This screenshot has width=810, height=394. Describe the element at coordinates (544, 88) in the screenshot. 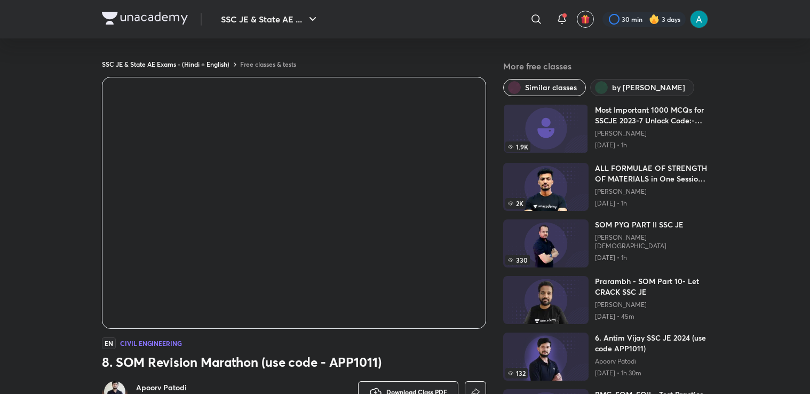

I see `button: Similar classes` at that location.